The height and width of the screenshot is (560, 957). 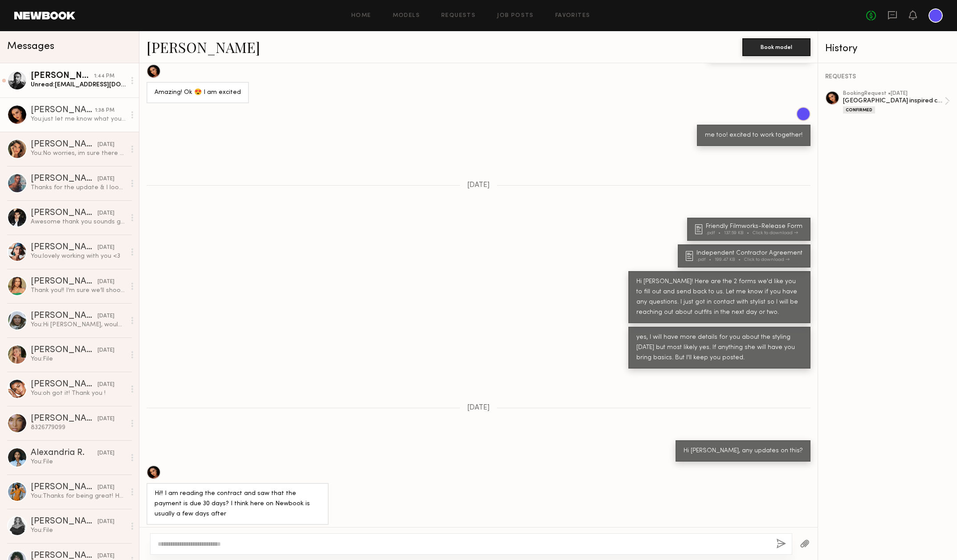 What do you see at coordinates (78, 393) in the screenshot?
I see `div: You: oh got it! Thank you !` at bounding box center [78, 393].